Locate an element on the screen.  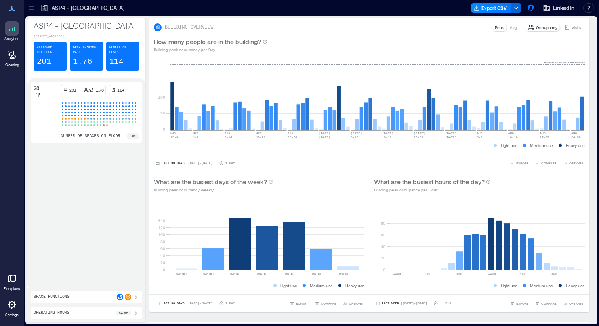
p: 8a - 6p is located at coordinates (123, 313).